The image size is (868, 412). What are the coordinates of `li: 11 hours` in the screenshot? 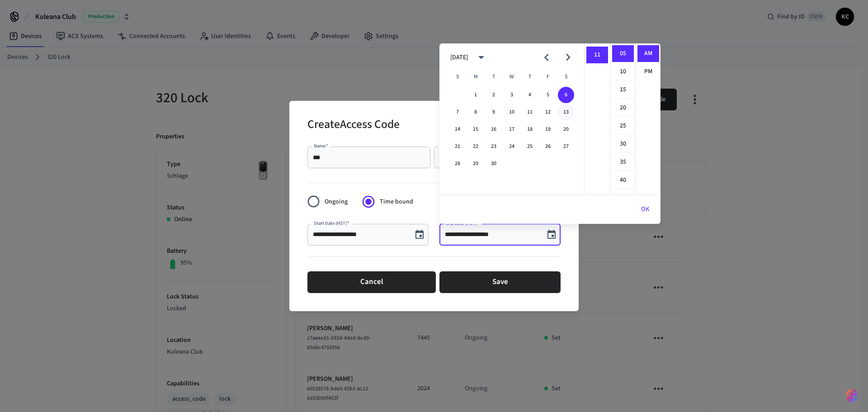 It's located at (598, 55).